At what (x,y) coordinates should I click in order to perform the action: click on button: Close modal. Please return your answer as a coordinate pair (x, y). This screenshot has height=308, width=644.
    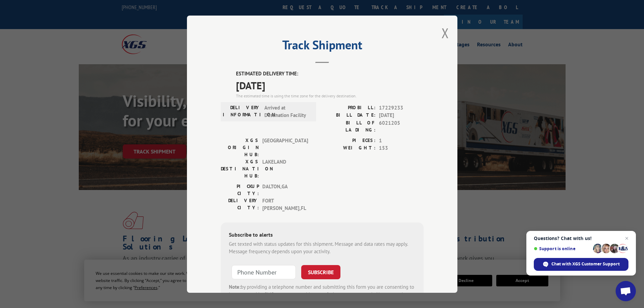
    Looking at the image, I should click on (445, 32).